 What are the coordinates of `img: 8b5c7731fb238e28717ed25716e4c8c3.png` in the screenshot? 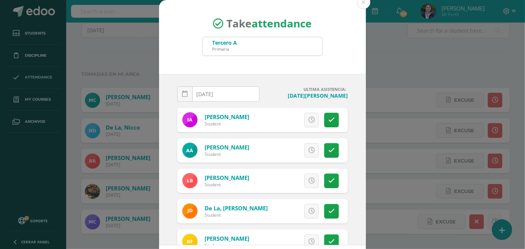 It's located at (190, 211).